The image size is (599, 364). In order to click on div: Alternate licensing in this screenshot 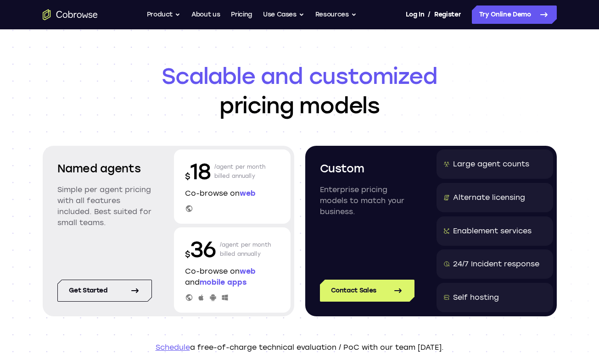, I will do `click(489, 198)`.